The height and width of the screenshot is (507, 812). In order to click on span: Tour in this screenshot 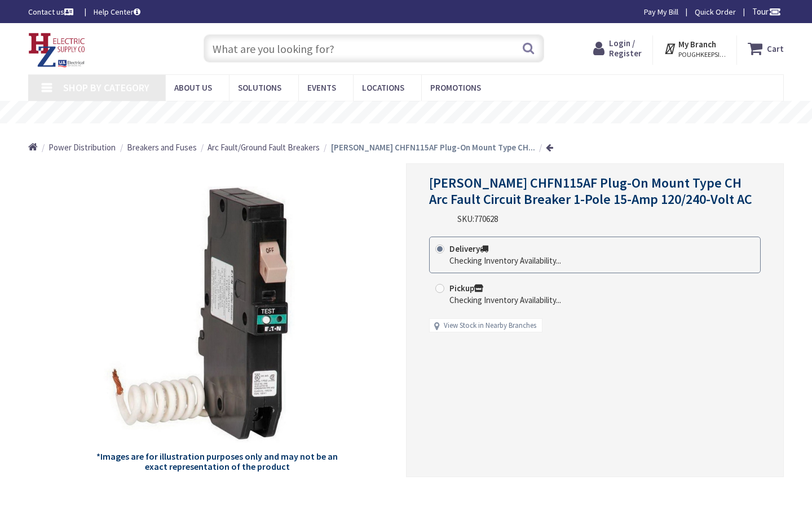, I will do `click(766, 11)`.